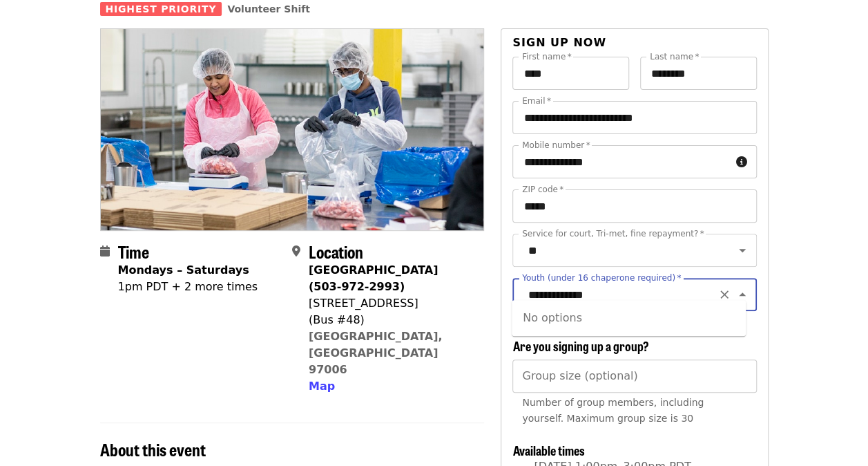 This screenshot has width=868, height=466. I want to click on input: Mobile number, so click(621, 161).